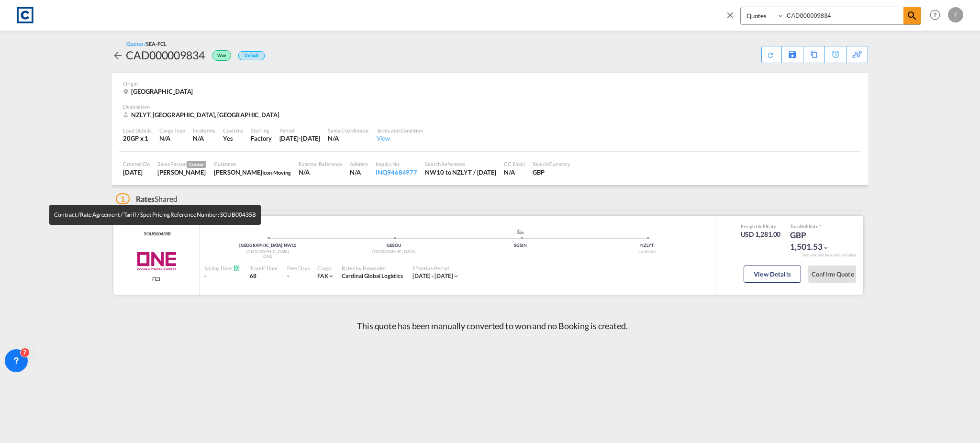 This screenshot has height=443, width=980. I want to click on div: Destination, so click(490, 106).